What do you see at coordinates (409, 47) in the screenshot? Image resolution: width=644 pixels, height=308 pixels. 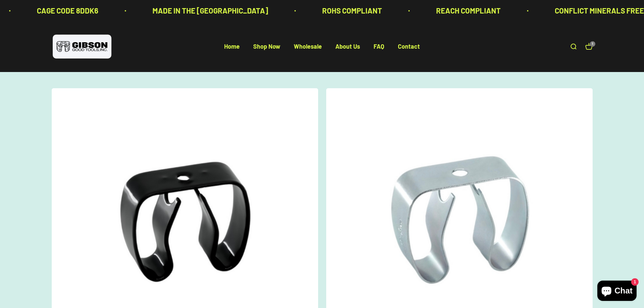 I see `a: Contact` at bounding box center [409, 47].